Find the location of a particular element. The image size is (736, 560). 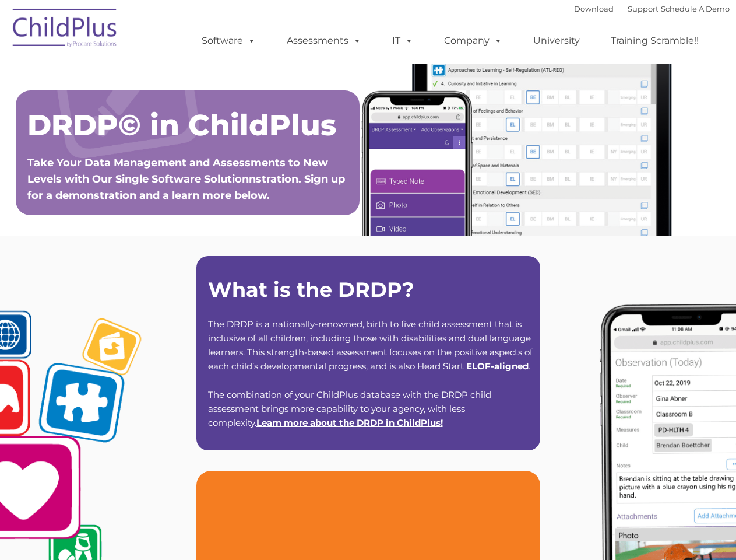

a: Download is located at coordinates (594, 9).